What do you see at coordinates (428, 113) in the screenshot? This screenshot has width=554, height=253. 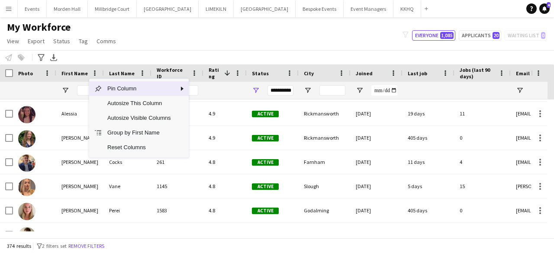 I see `div: 19 days` at bounding box center [428, 113].